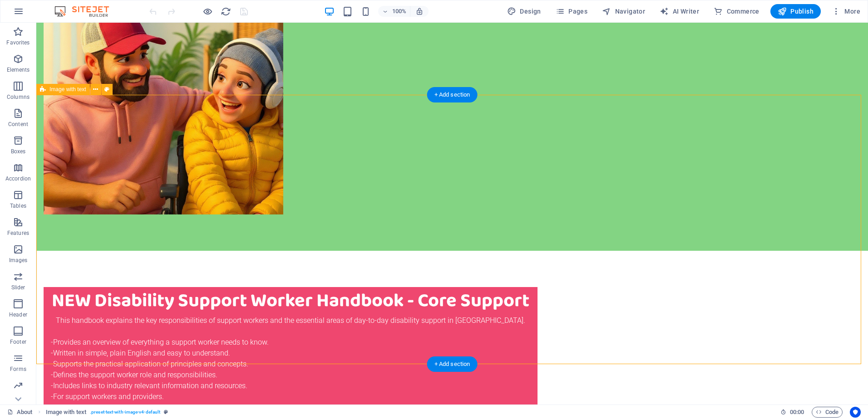 The width and height of the screenshot is (868, 419). What do you see at coordinates (20, 413) in the screenshot?
I see `a: Click to cancel selection. Double-click to open Pages` at bounding box center [20, 413].